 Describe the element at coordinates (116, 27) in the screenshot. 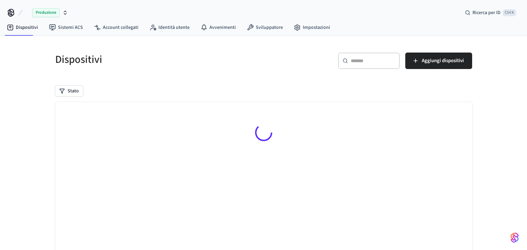

I see `a: Account collegati` at that location.